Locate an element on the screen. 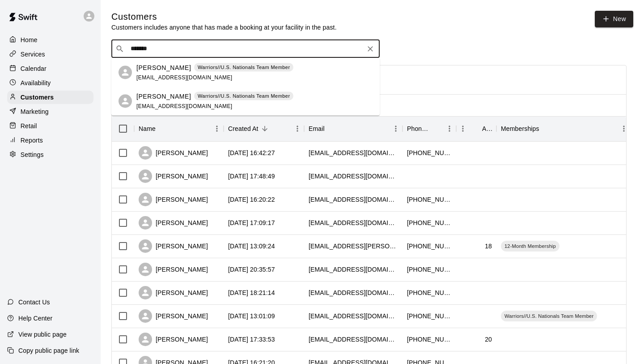 The height and width of the screenshot is (364, 644). a: New is located at coordinates (614, 19).